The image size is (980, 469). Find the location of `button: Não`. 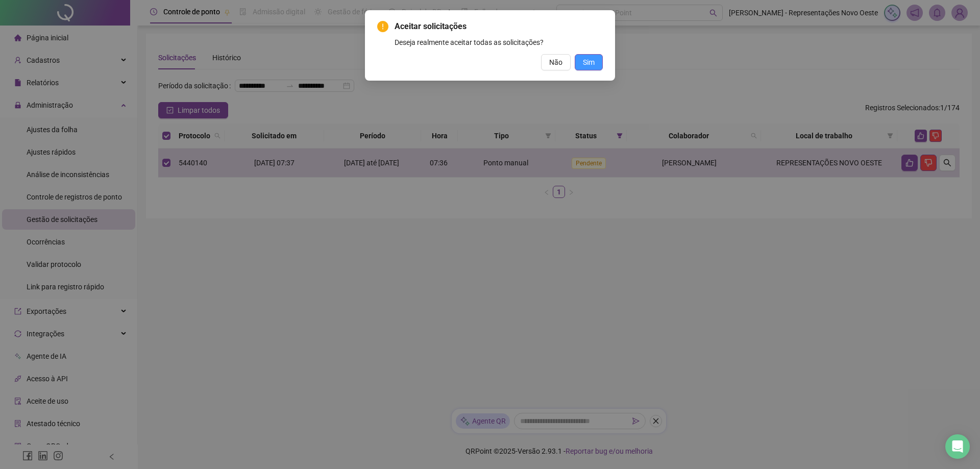

button: Não is located at coordinates (556, 62).